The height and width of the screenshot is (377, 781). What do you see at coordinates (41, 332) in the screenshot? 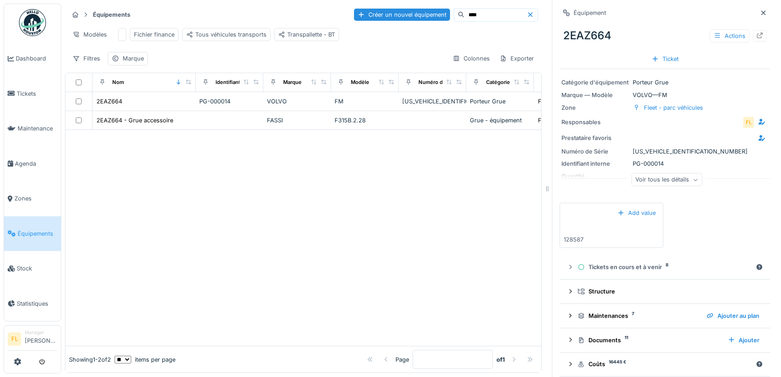
I see `div: Manager` at bounding box center [41, 332].